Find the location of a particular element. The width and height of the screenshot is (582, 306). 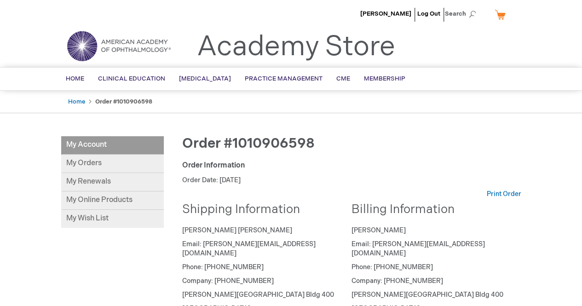

a: Print Order is located at coordinates (504, 194).